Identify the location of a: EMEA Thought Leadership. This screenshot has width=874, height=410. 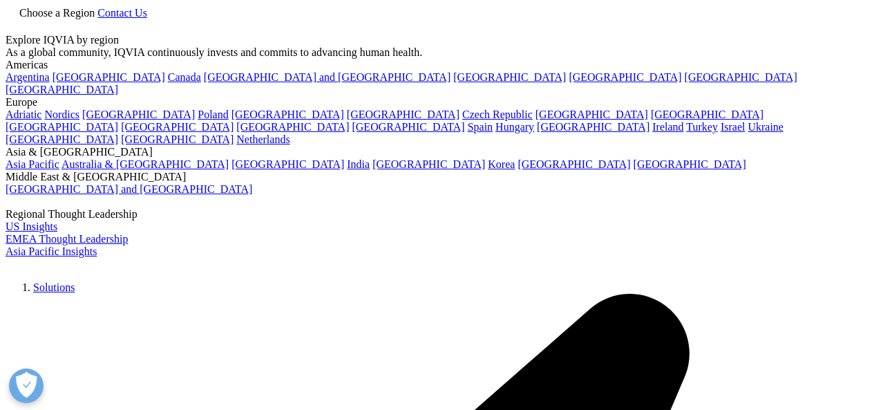
(66, 238).